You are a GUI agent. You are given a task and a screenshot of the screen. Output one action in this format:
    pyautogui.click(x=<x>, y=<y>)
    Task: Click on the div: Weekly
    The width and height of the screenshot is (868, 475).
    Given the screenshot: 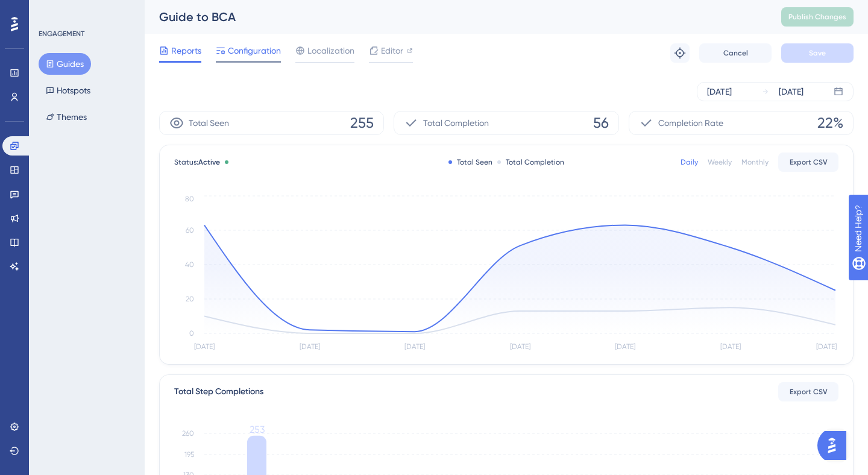 What is the action you would take?
    pyautogui.click(x=719, y=163)
    